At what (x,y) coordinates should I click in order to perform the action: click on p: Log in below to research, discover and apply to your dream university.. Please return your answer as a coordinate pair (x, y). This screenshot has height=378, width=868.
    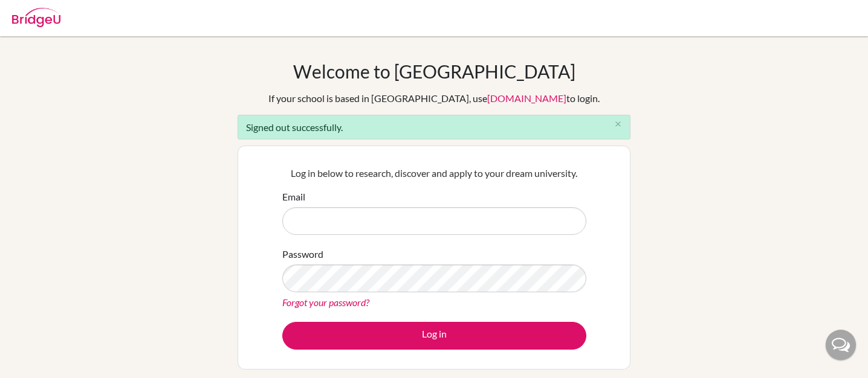
    Looking at the image, I should click on (434, 173).